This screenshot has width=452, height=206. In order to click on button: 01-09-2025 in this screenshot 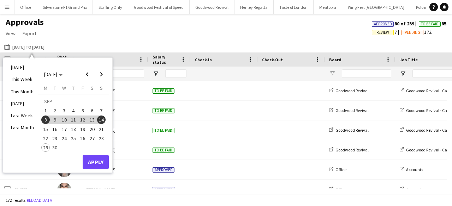, I will do `click(46, 111)`.